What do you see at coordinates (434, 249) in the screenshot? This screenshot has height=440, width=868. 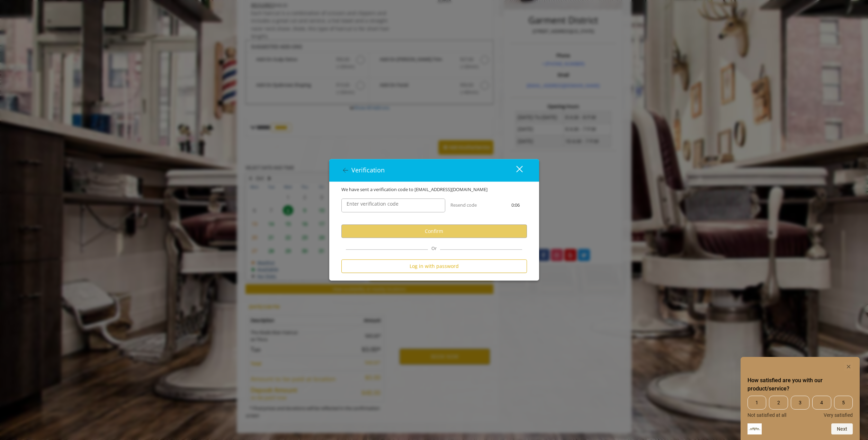 I see `span: Or` at bounding box center [434, 249].